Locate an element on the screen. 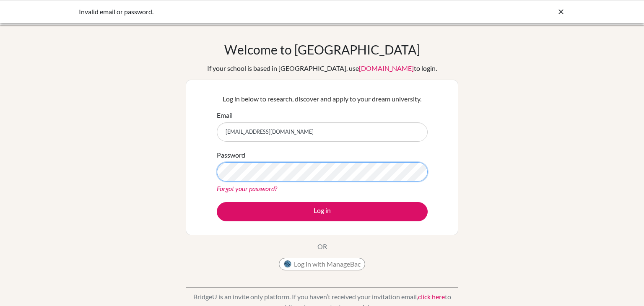 The image size is (644, 306). a: Forgot your password? is located at coordinates (247, 188).